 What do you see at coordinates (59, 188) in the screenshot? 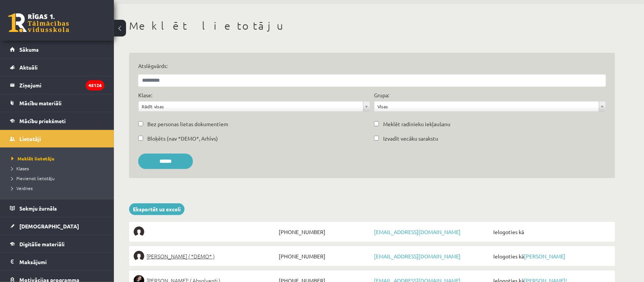
I see `a: Veidnes` at bounding box center [59, 188].